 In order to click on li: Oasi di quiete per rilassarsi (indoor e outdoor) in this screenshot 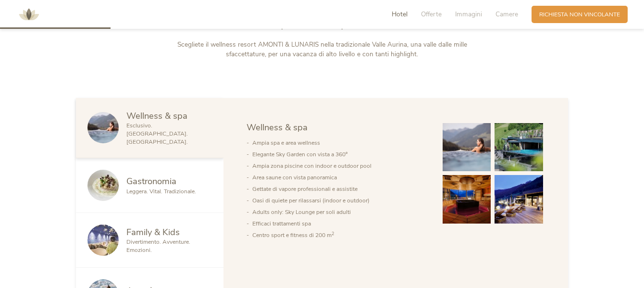, I will do `click(340, 200)`.